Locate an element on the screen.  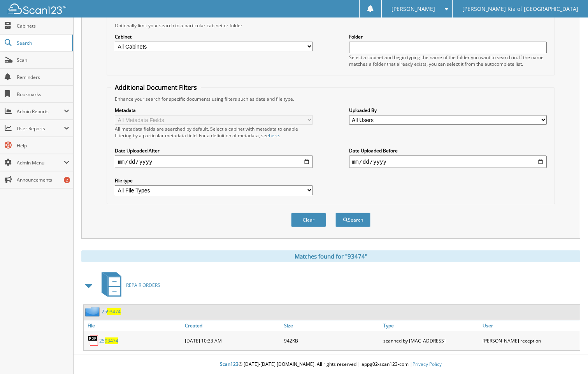
label: Cabinet is located at coordinates (213, 37).